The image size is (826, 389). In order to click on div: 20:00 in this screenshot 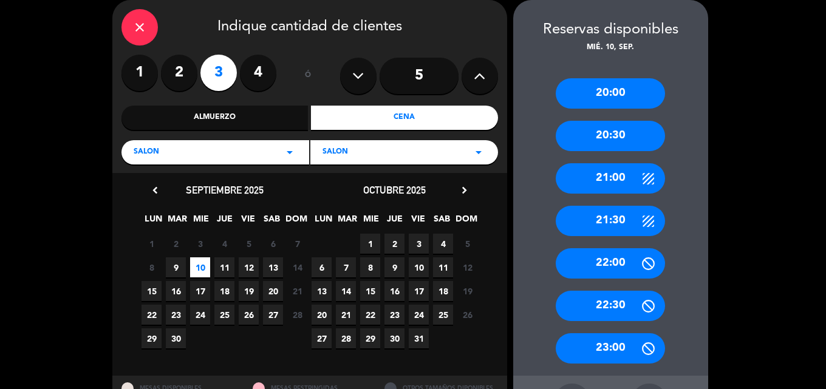, I will do `click(610, 94)`.